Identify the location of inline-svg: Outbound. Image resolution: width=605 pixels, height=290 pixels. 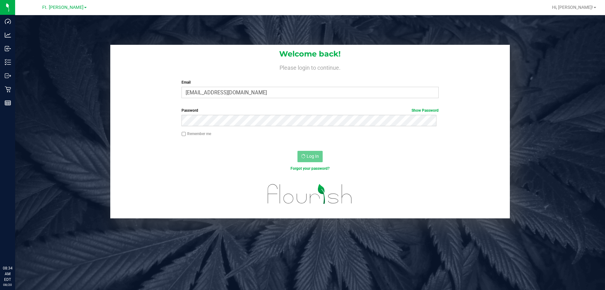
(8, 76).